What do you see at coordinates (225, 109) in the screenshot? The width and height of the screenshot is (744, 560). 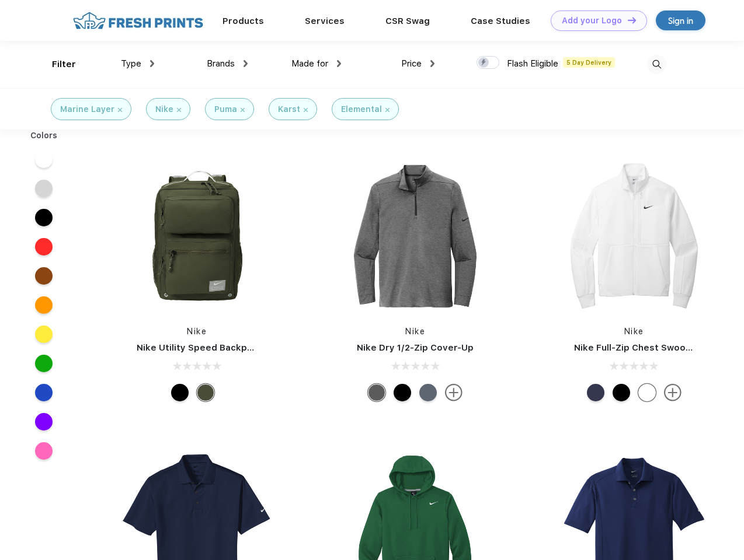 I see `div: Puma` at bounding box center [225, 109].